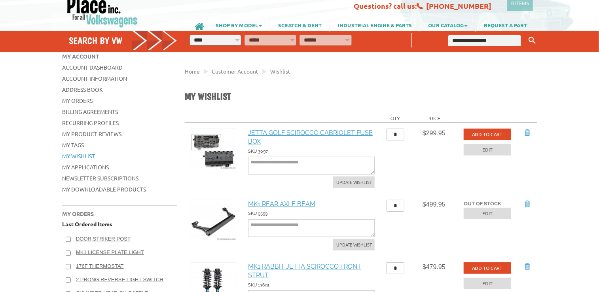 This screenshot has height=292, width=599. I want to click on a: Recurring Profiles, so click(90, 123).